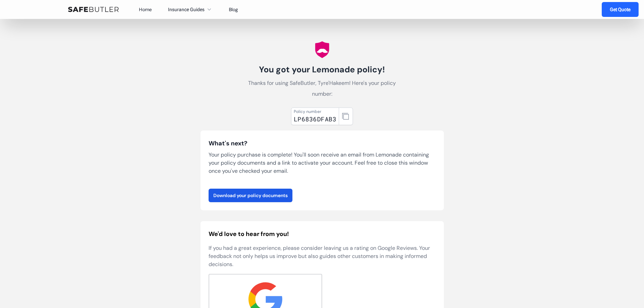 Image resolution: width=644 pixels, height=308 pixels. I want to click on a: Blog, so click(233, 9).